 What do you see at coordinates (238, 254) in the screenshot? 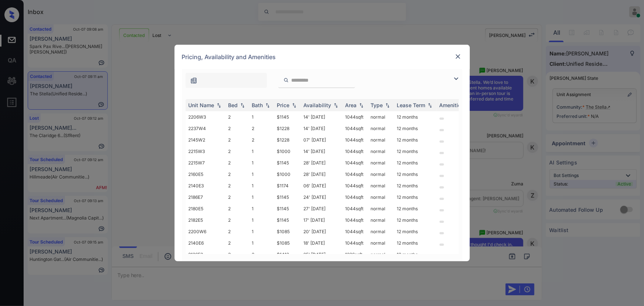
I see `td: 3` at bounding box center [238, 254].